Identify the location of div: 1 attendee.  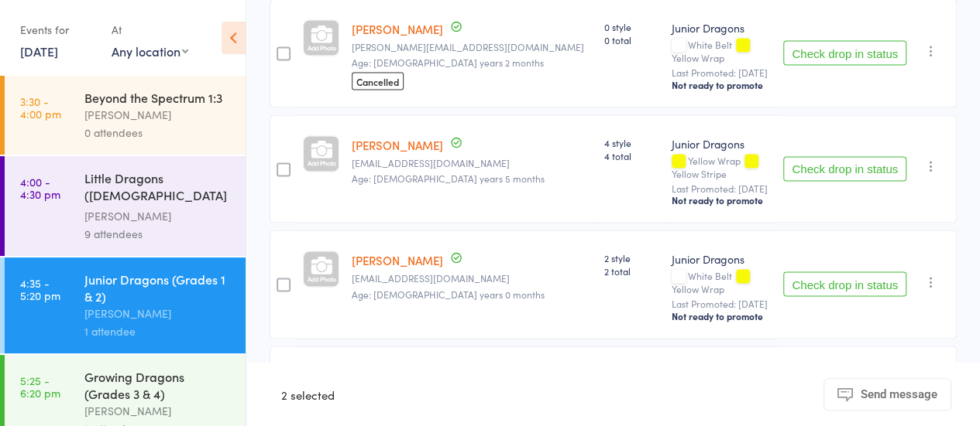
(158, 332).